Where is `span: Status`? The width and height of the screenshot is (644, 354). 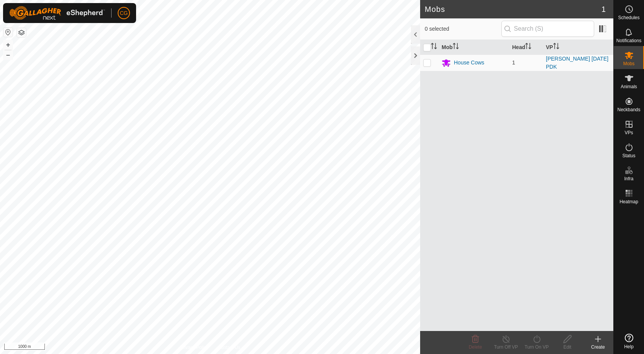
span: Status is located at coordinates (628, 156).